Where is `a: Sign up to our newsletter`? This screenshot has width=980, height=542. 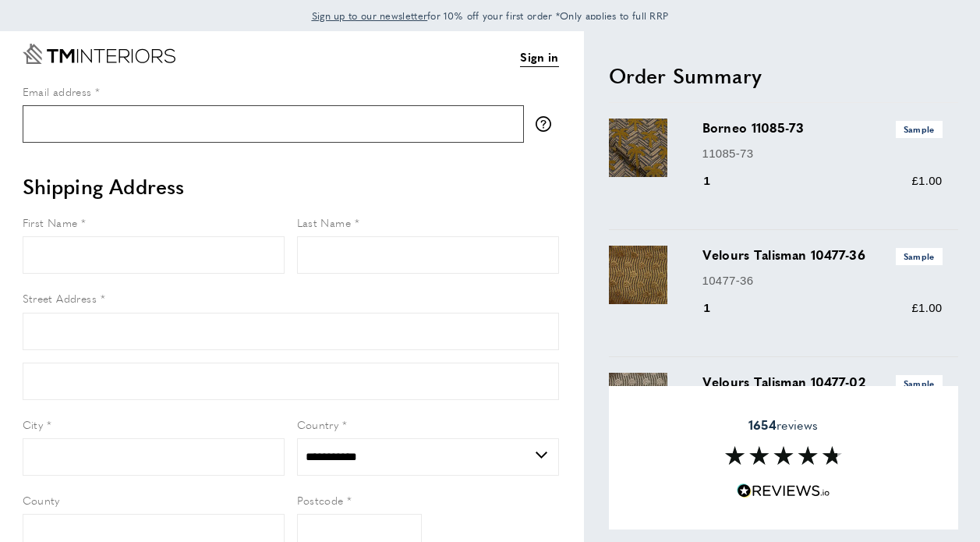 a: Sign up to our newsletter is located at coordinates (370, 16).